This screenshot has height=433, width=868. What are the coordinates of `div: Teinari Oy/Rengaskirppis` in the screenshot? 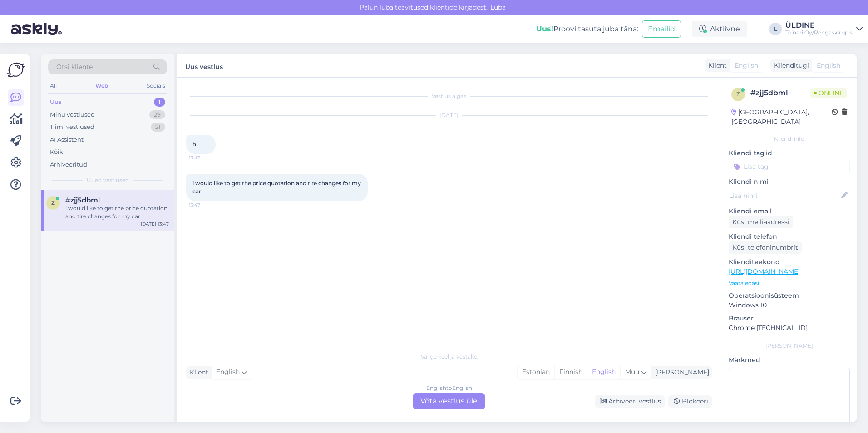 It's located at (819, 32).